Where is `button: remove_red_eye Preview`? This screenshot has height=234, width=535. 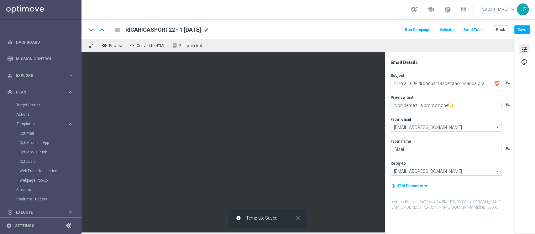
button: remove_red_eye Preview is located at coordinates (113, 45).